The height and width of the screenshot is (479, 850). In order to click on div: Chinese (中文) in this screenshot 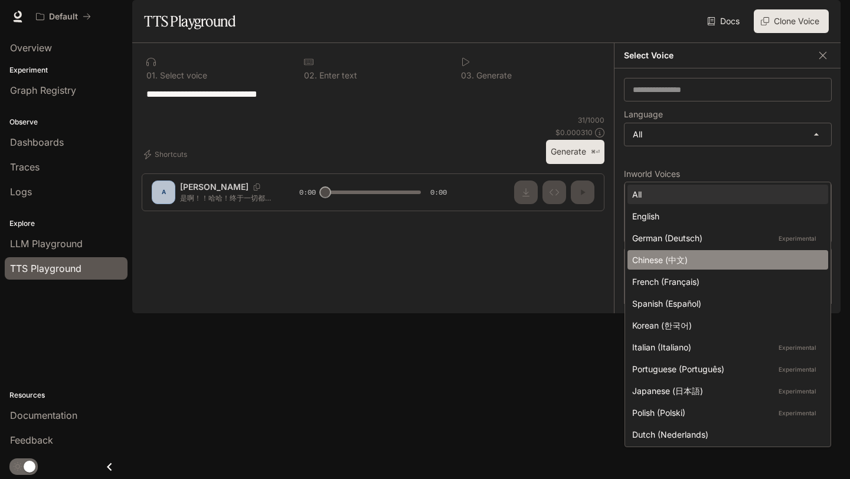, I will do `click(726, 260)`.